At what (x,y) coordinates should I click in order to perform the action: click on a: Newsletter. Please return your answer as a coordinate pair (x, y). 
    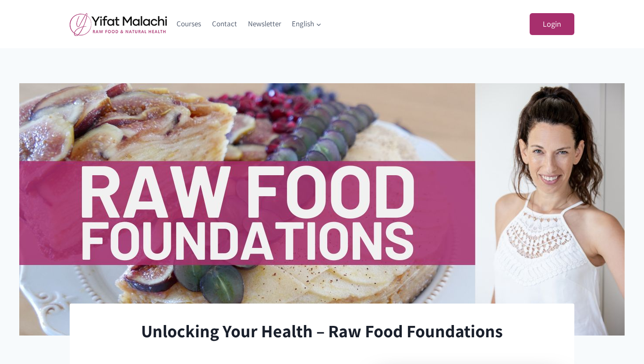
    Looking at the image, I should click on (264, 24).